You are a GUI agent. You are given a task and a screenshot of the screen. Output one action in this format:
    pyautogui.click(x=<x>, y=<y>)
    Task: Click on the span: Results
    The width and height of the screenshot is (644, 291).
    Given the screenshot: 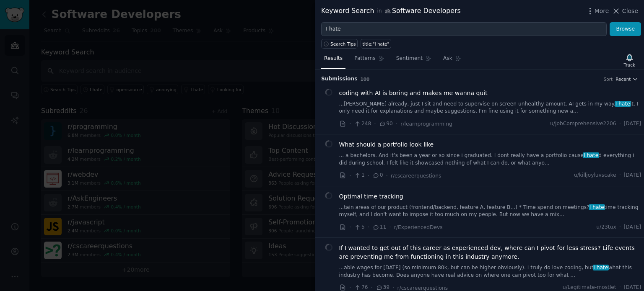 What is the action you would take?
    pyautogui.click(x=333, y=58)
    